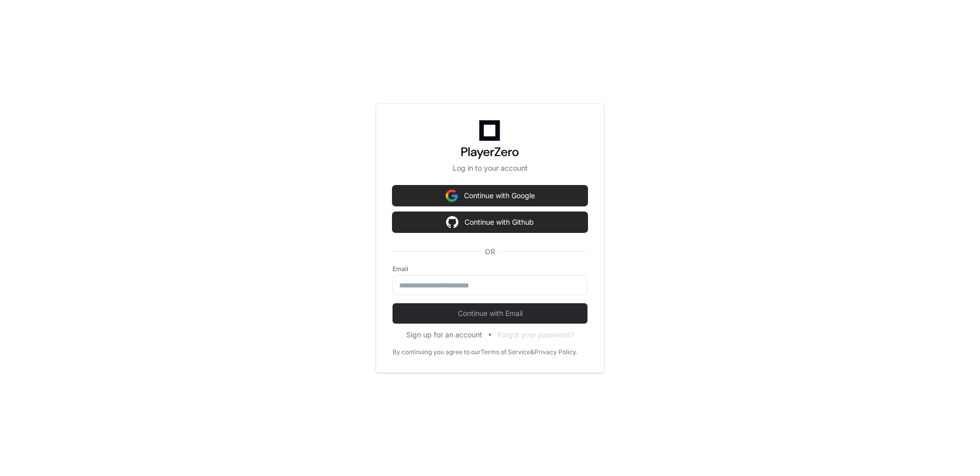 The height and width of the screenshot is (476, 980). What do you see at coordinates (490, 314) in the screenshot?
I see `button: Continue with Email` at bounding box center [490, 314].